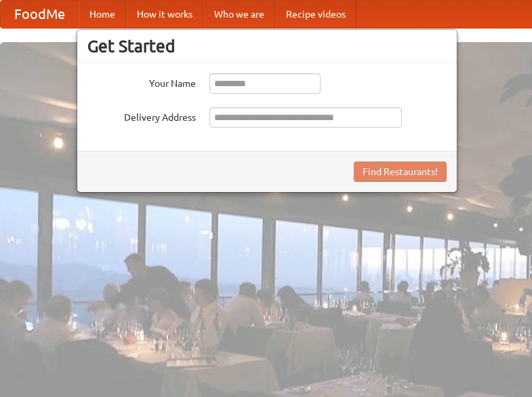 The image size is (532, 397). Describe the element at coordinates (103, 14) in the screenshot. I see `a: Home` at that location.